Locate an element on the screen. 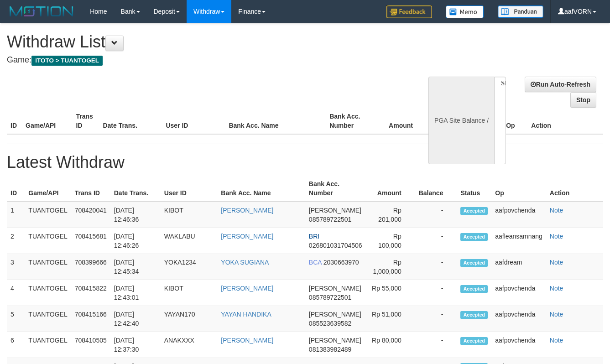  td: 708399666 is located at coordinates (91, 267).